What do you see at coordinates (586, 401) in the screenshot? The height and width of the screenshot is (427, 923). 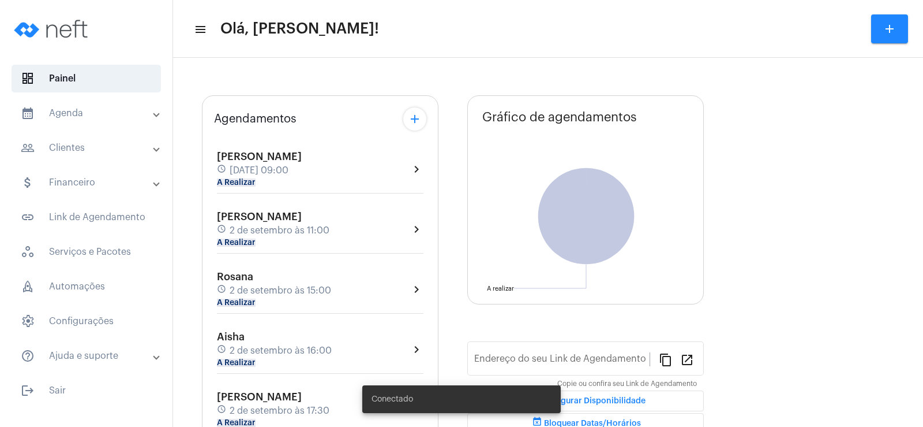 I see `span: Configurar Disponibilidade` at bounding box center [586, 401].